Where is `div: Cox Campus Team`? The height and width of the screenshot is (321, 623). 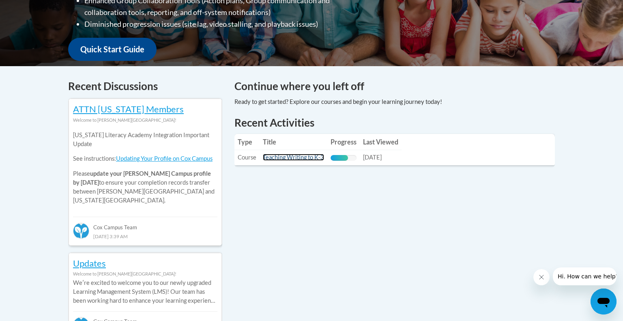
div: Cox Campus Team is located at coordinates (145, 224).